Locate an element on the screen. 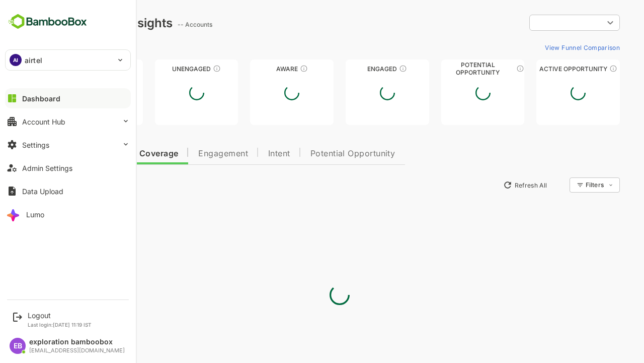 The width and height of the screenshot is (644, 363). div: Dashboard Insights is located at coordinates (80, 23).